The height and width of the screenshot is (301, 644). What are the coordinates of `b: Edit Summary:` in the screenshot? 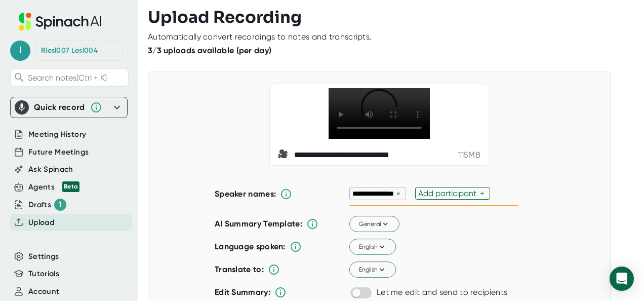 It's located at (243, 292).